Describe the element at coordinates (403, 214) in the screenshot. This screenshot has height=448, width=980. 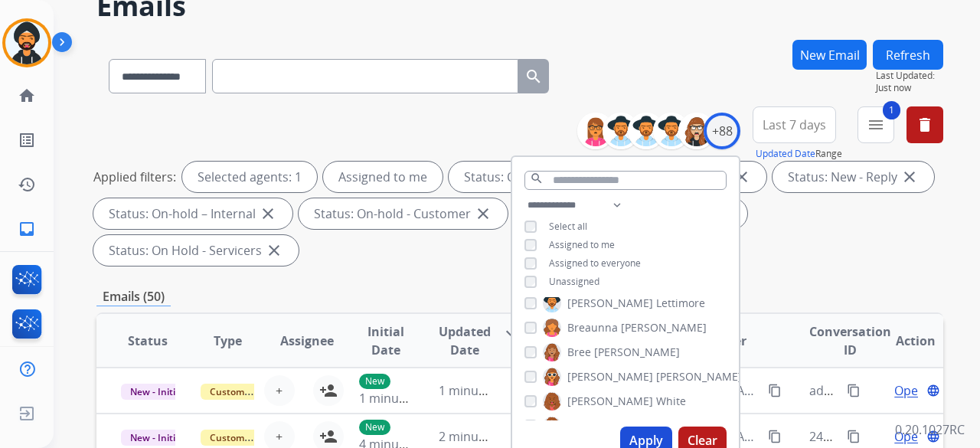
I see `div: Status: On-hold - Customer` at that location.